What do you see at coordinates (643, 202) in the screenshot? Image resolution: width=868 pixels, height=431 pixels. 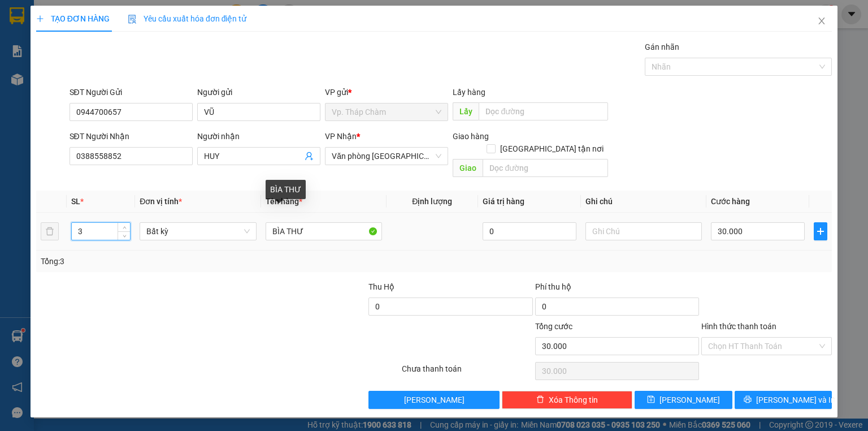 I see `th: Ghi chú` at bounding box center [643, 202].